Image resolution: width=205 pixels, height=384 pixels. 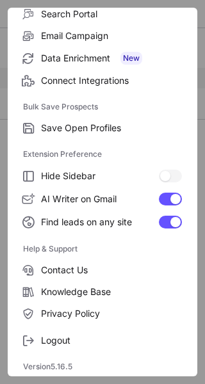 What do you see at coordinates (103, 249) in the screenshot?
I see `label: Help & Support` at bounding box center [103, 249].